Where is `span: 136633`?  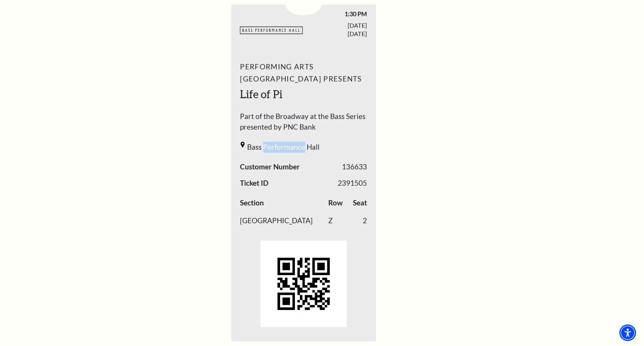 span: 136633 is located at coordinates (355, 167).